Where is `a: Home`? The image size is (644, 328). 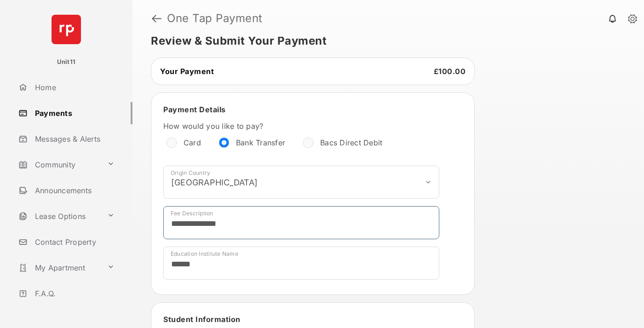
a: Home is located at coordinates (74, 87).